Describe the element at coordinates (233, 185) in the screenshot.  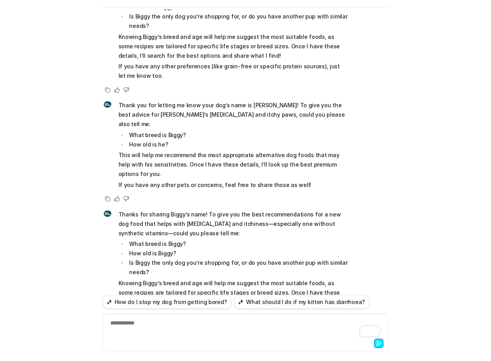
I see `p: If you have any other pets or concerns, feel free to share those as well!` at that location.